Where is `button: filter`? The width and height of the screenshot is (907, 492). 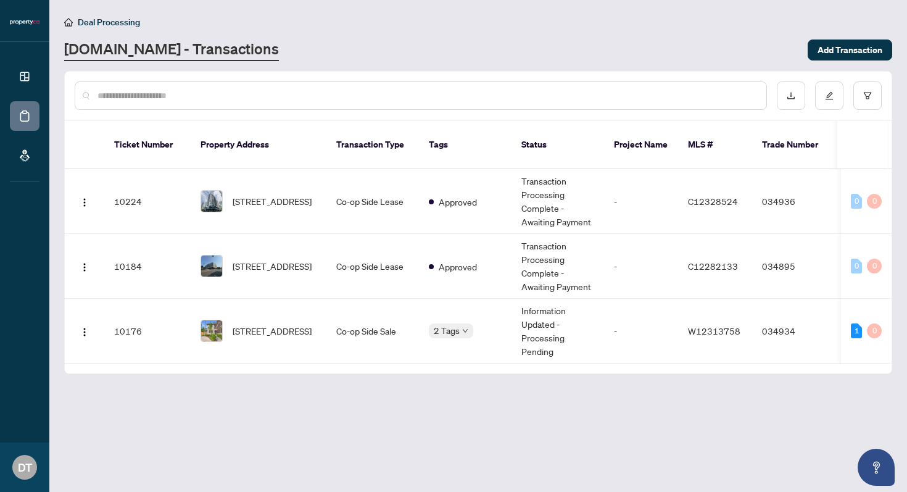
button: filter is located at coordinates (868, 96).